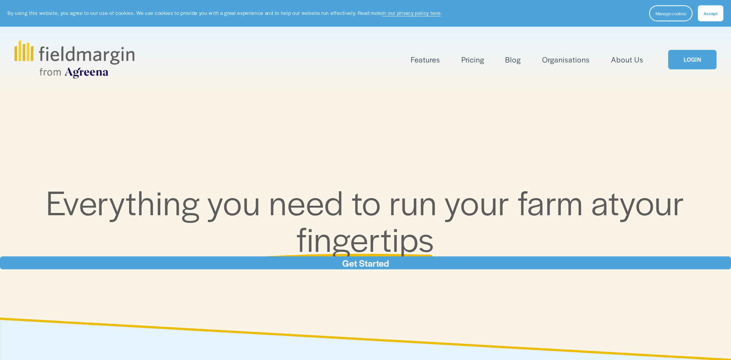 This screenshot has height=360, width=731. What do you see at coordinates (411, 13) in the screenshot?
I see `a: in our privacy policy here` at bounding box center [411, 13].